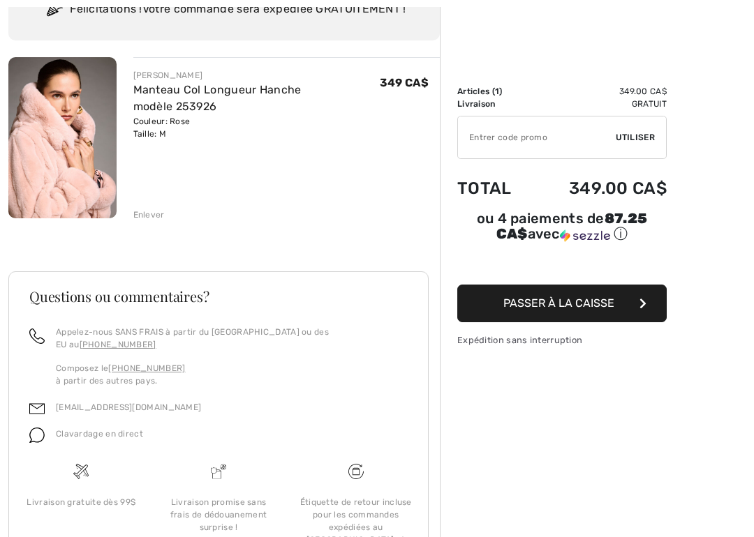 Image resolution: width=754 pixels, height=537 pixels. Describe the element at coordinates (37, 409) in the screenshot. I see `img: email` at that location.